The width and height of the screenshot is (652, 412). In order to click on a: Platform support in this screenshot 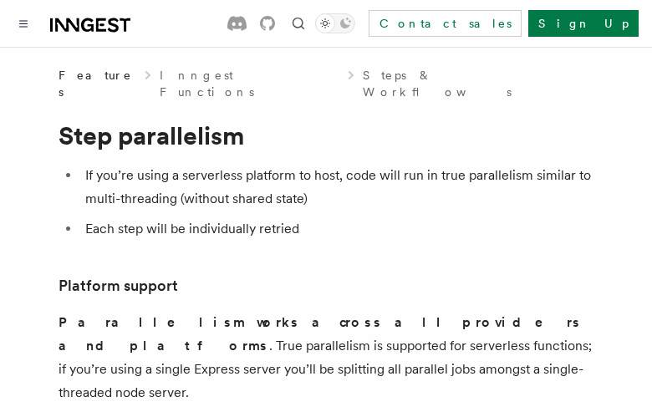, I will do `click(118, 286)`.